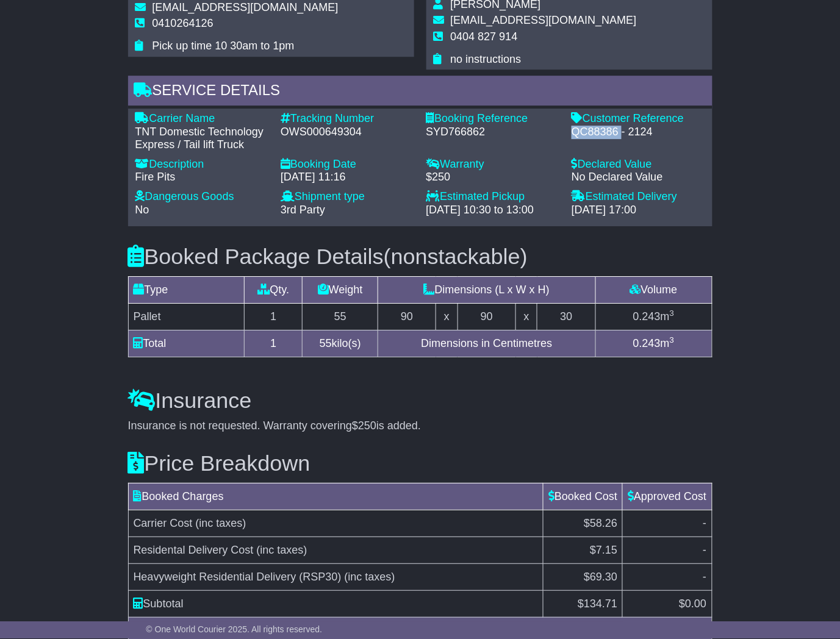  I want to click on span: no instructions, so click(486, 59).